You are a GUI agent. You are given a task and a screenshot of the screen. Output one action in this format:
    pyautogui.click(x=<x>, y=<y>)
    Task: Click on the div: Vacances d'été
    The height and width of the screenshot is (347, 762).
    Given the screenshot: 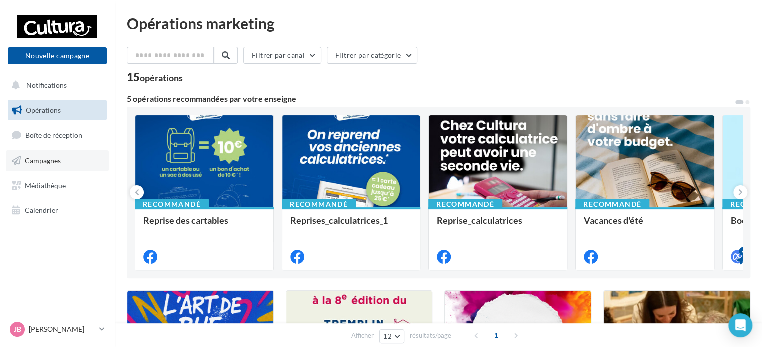 What is the action you would take?
    pyautogui.click(x=645, y=225)
    